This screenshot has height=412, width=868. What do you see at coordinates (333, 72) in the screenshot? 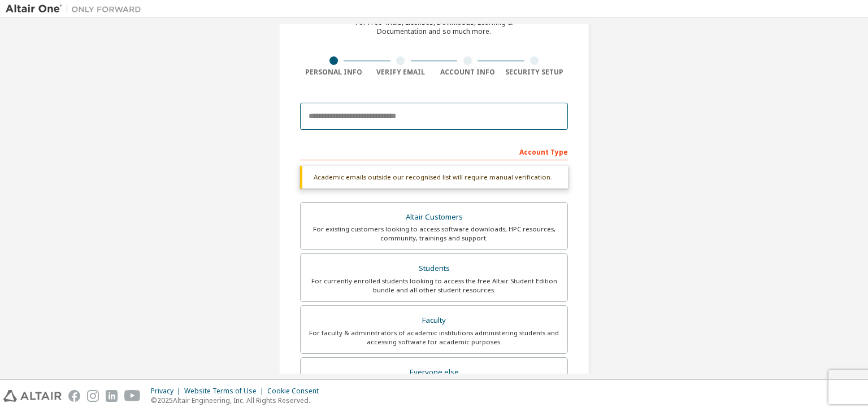
I see `div: Personal Info` at bounding box center [333, 72].